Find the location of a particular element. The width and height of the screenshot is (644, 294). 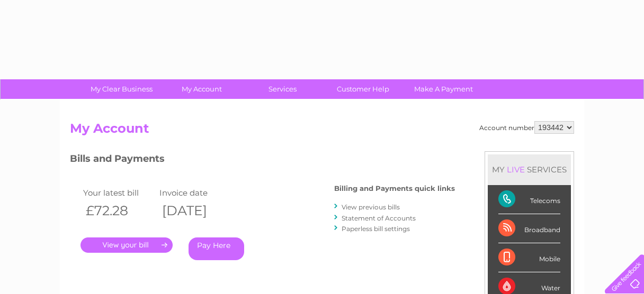

a: My Clear Business is located at coordinates (121, 89).